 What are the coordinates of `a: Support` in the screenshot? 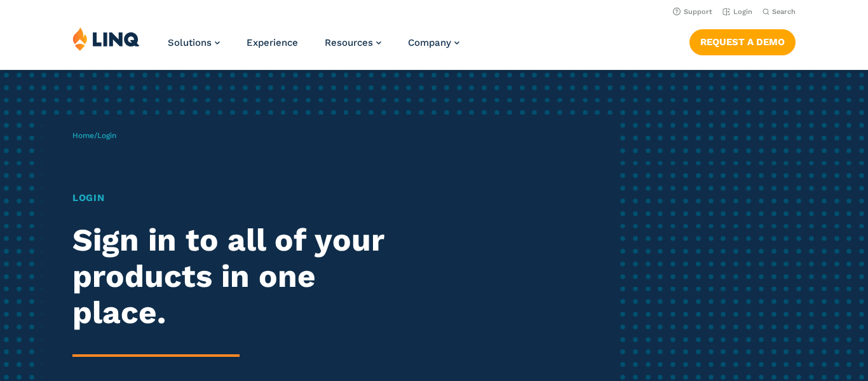 It's located at (693, 12).